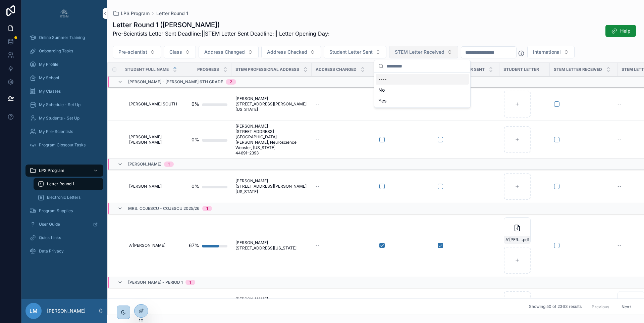 Image resolution: width=644 pixels, height=323 pixels. What do you see at coordinates (68, 198) in the screenshot?
I see `a: Electronic Letters` at bounding box center [68, 198].